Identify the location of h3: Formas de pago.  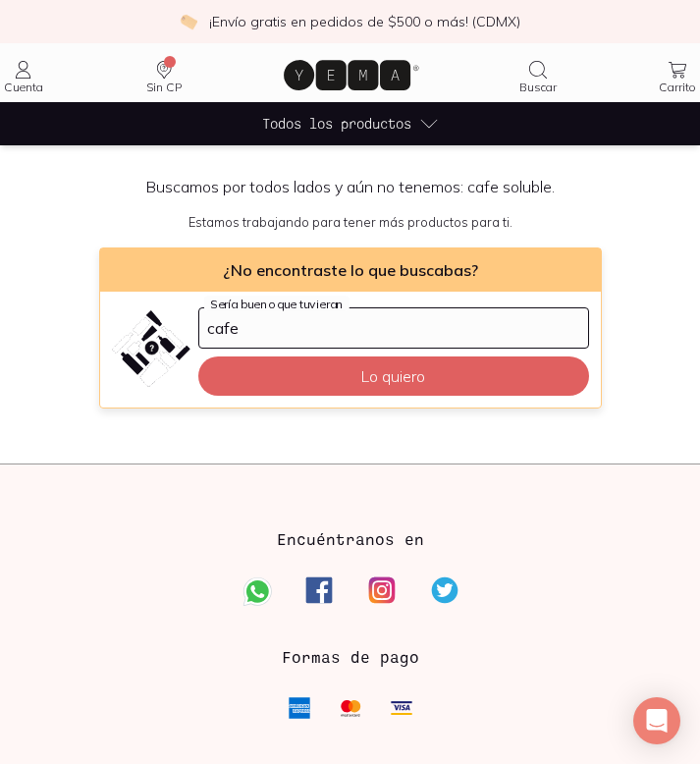
(350, 657).